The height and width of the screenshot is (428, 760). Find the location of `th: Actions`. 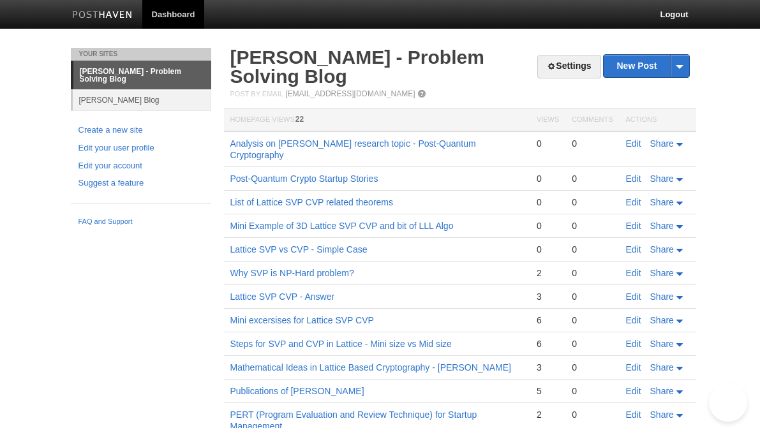

th: Actions is located at coordinates (658, 120).